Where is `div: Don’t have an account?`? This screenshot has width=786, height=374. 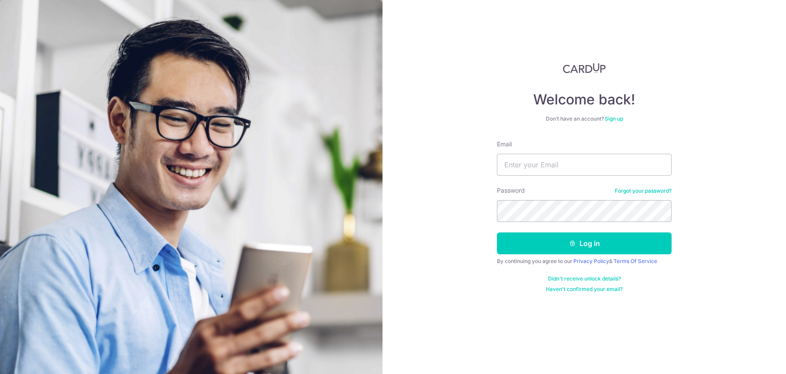
div: Don’t have an account? is located at coordinates (585, 119).